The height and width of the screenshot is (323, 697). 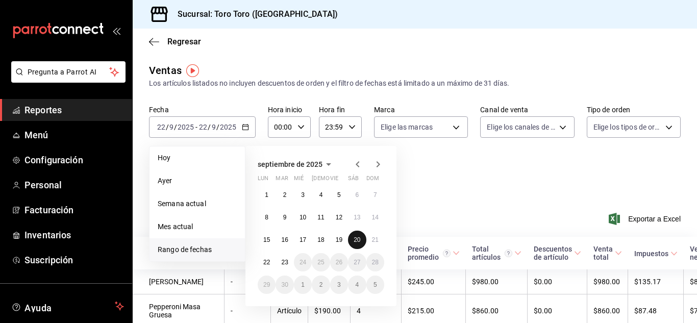 I want to click on abbr: miércoles, so click(x=299, y=180).